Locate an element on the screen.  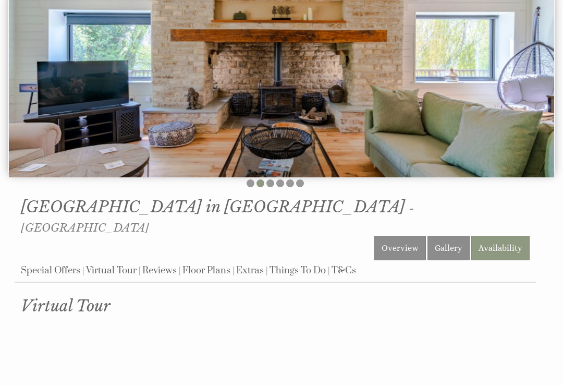
h1: Virtual Tour is located at coordinates (275, 306).